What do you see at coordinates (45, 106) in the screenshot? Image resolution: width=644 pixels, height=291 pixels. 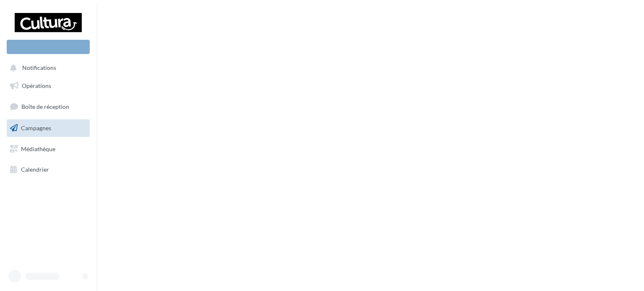 I see `span: Boîte de réception` at bounding box center [45, 106].